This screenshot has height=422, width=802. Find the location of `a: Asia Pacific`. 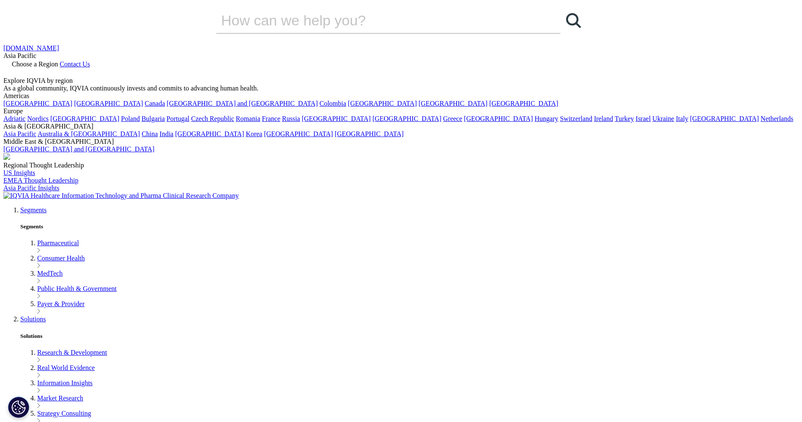

a: Asia Pacific is located at coordinates (20, 134).